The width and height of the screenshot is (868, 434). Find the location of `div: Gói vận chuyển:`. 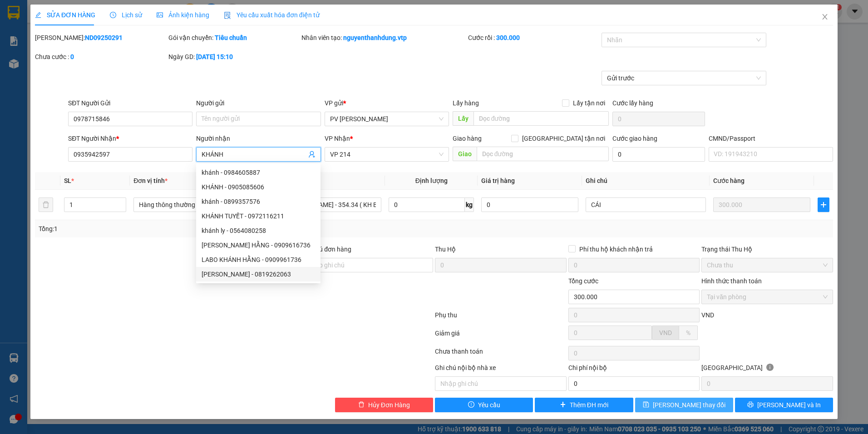

div: Gói vận chuyển: is located at coordinates (234, 38).